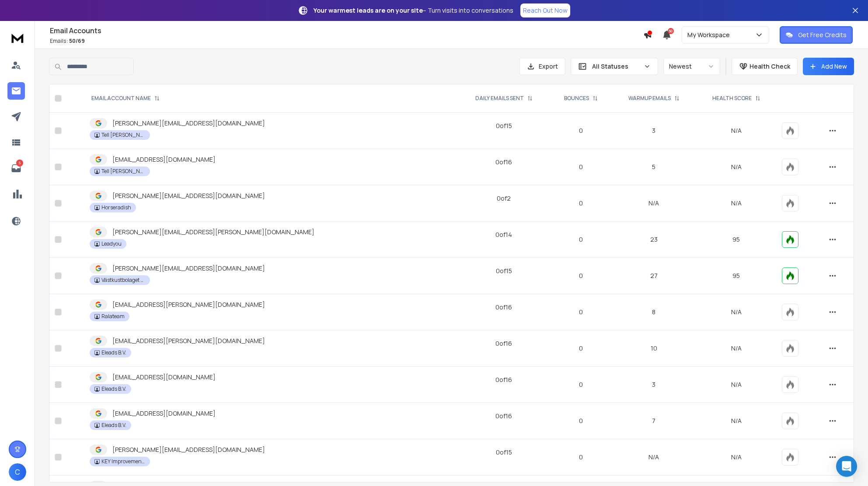  I want to click on h1: Email Accounts, so click(346, 30).